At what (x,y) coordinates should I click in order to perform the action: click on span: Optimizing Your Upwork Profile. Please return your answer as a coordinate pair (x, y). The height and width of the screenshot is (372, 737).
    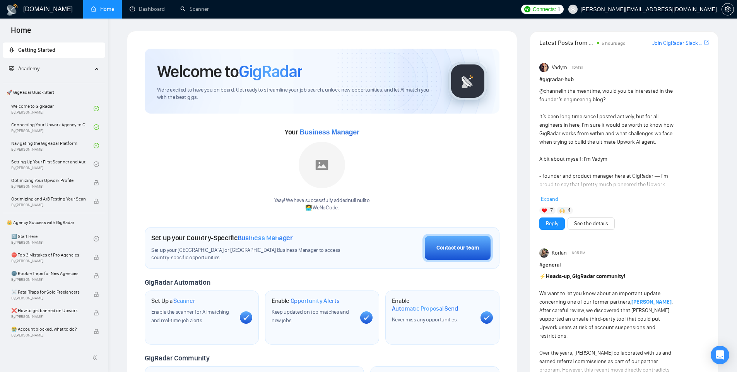
    Looking at the image, I should click on (48, 181).